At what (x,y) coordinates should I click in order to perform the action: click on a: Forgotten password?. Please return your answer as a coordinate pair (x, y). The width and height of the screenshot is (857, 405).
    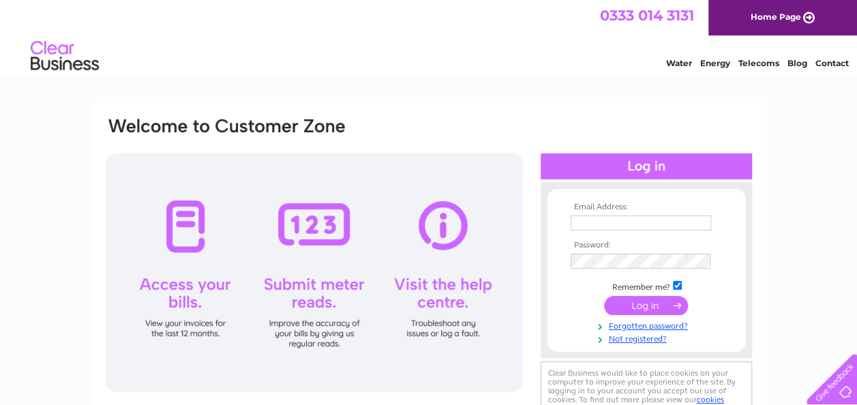
    Looking at the image, I should click on (648, 325).